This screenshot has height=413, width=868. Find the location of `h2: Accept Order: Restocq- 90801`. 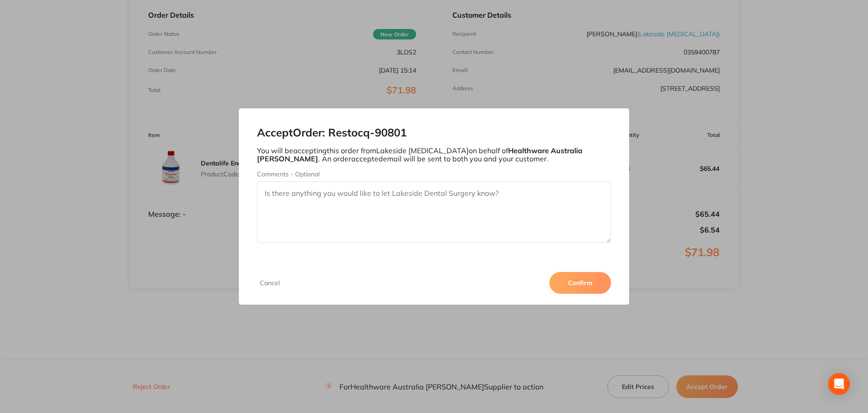

h2: Accept Order: Restocq- 90801 is located at coordinates (434, 133).